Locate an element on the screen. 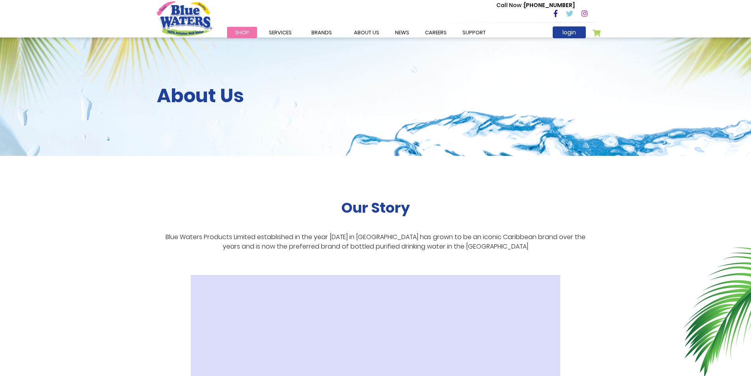 The image size is (751, 376). a: News is located at coordinates (402, 32).